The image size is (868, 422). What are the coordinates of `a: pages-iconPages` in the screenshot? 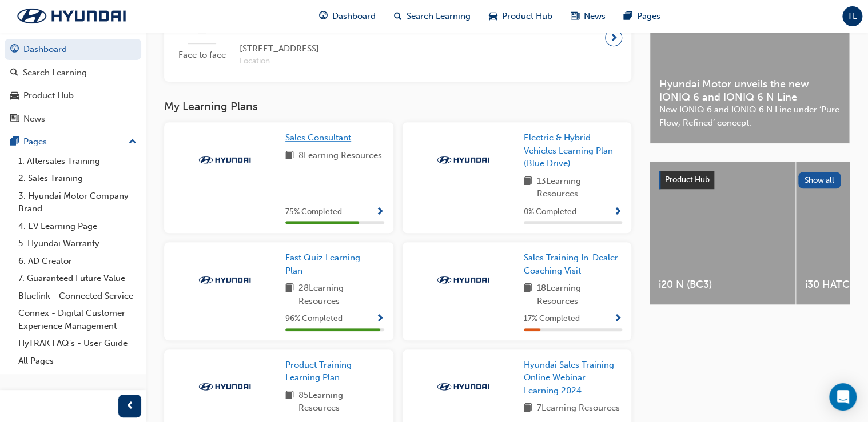 It's located at (642, 16).